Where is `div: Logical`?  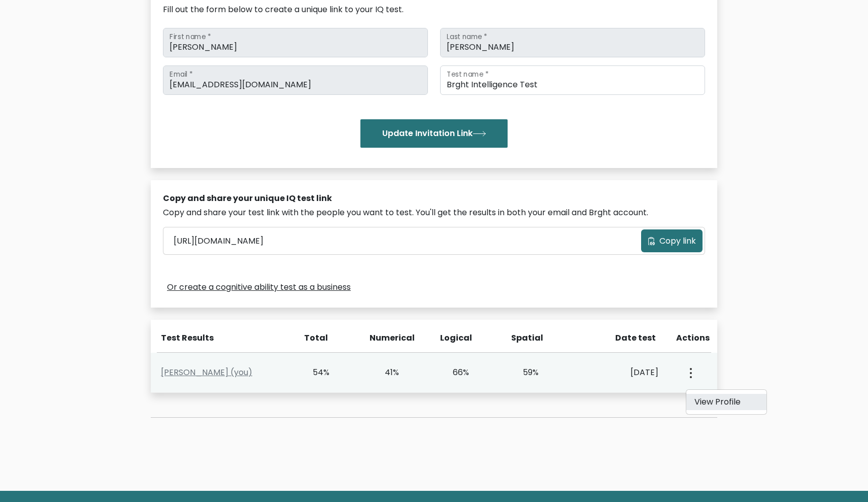 div: Logical is located at coordinates (455, 339).